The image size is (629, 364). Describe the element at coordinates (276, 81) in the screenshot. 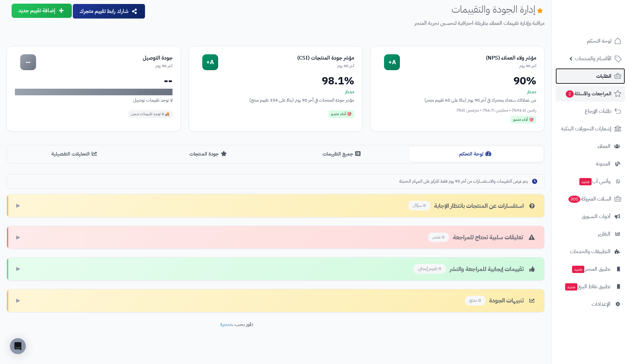

I see `div: 98.1%` at that location.